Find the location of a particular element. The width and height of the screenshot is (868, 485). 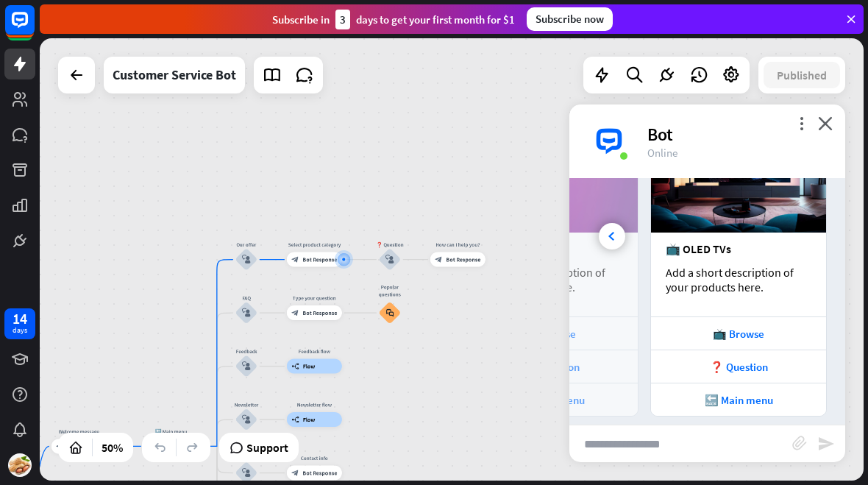

i: block_faq is located at coordinates (390, 312).